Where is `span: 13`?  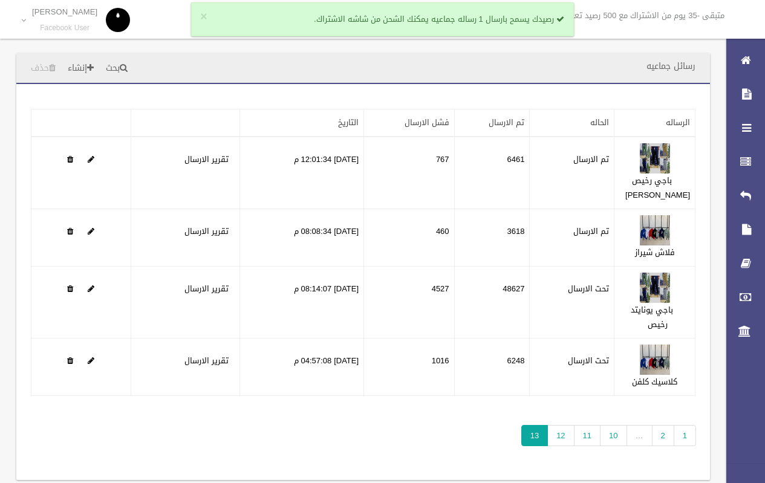
span: 13 is located at coordinates (535, 435).